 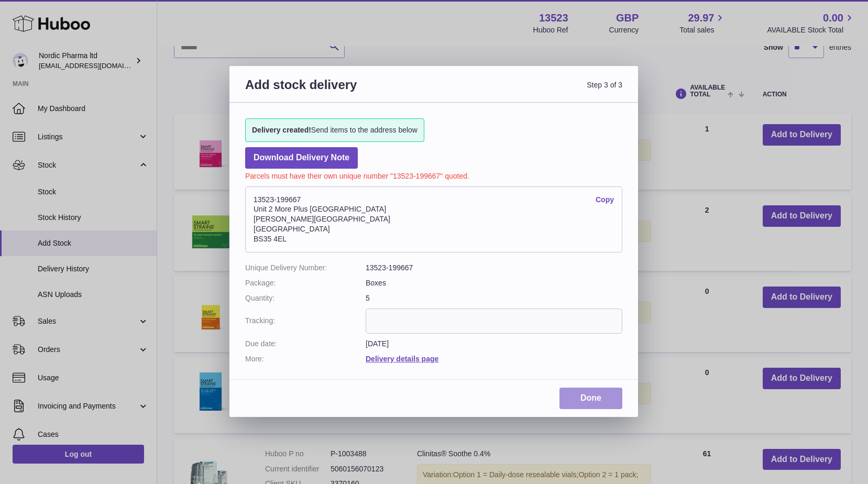 I want to click on dt: Tracking:, so click(x=306, y=322).